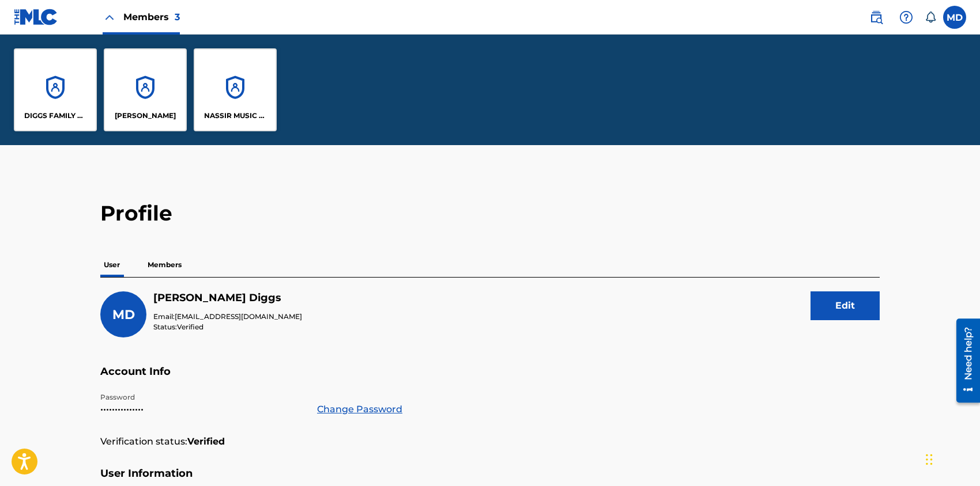  I want to click on p: User, so click(112, 265).